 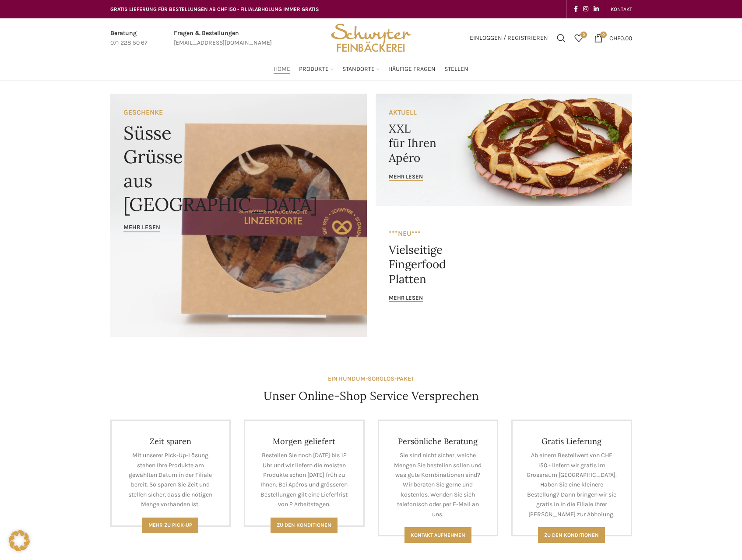 I want to click on h4: Gratis Lieferung, so click(x=572, y=441).